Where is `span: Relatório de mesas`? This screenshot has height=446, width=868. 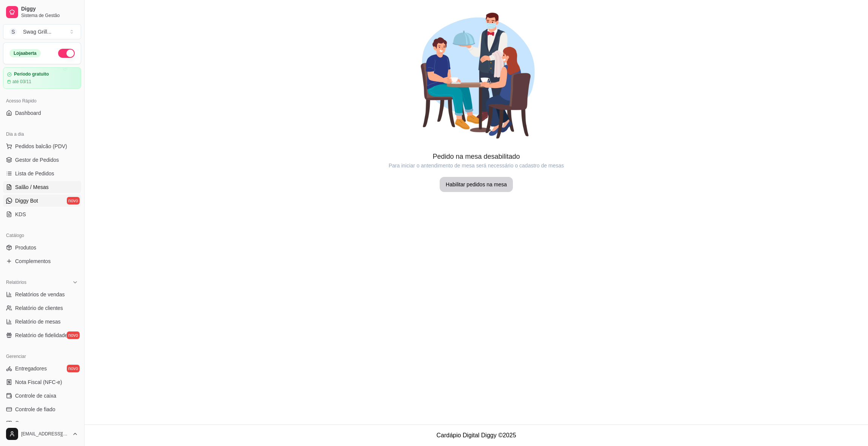 span: Relatório de mesas is located at coordinates (38, 321).